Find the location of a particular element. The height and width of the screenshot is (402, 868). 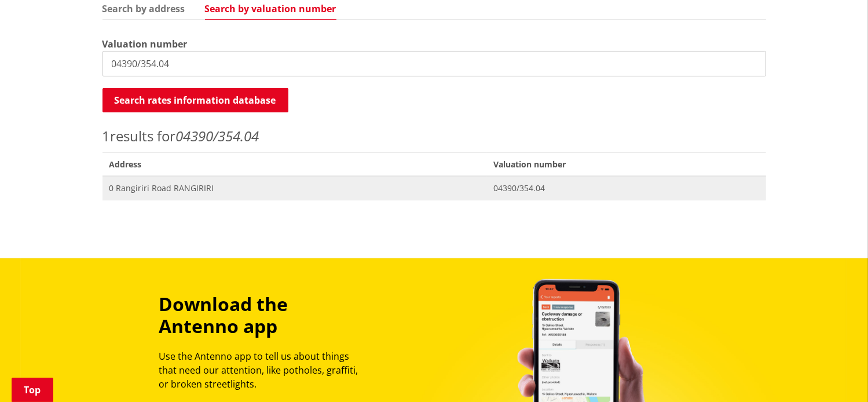

input: e.g. 03920/020.01A is located at coordinates (435, 64).